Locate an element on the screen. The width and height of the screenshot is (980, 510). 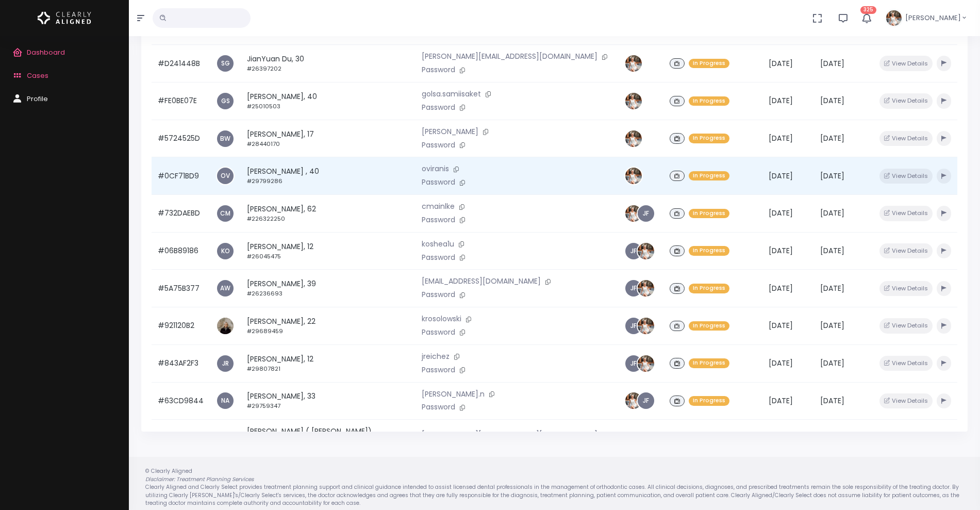
td: #843AF2F3 is located at coordinates (181, 363).